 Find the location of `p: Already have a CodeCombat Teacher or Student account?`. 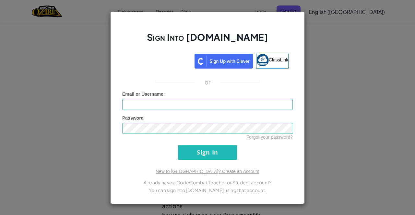

p: Already have a CodeCombat Teacher or Student account? is located at coordinates (207, 183).